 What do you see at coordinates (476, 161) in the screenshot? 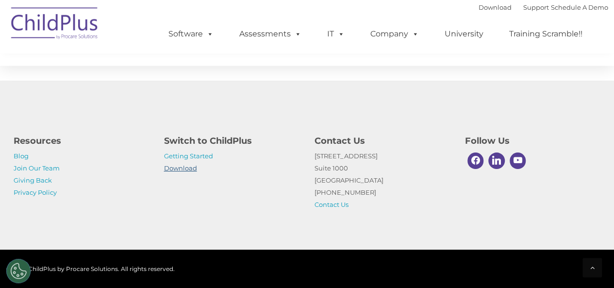
I see `a: Facebook` at bounding box center [476, 161].